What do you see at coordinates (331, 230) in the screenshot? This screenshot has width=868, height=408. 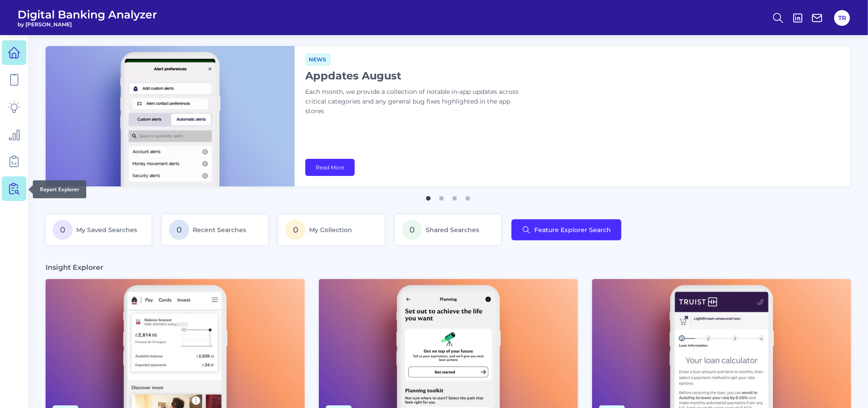 I see `span: My Collection` at bounding box center [331, 230].